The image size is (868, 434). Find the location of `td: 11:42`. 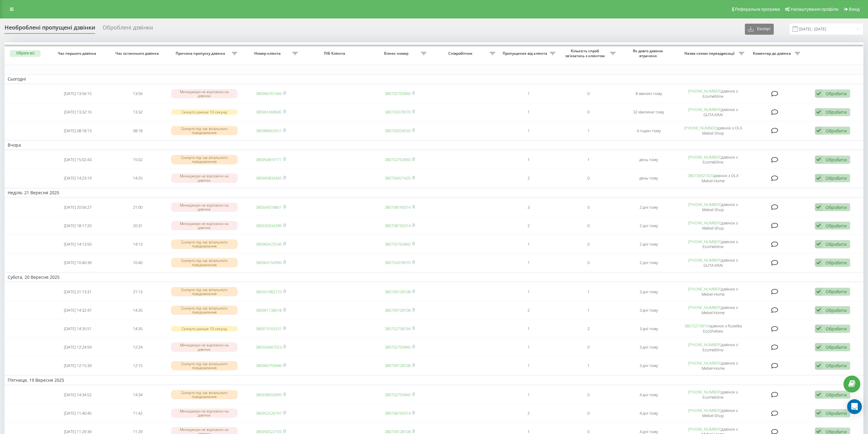

td: 11:42 is located at coordinates (138, 413).